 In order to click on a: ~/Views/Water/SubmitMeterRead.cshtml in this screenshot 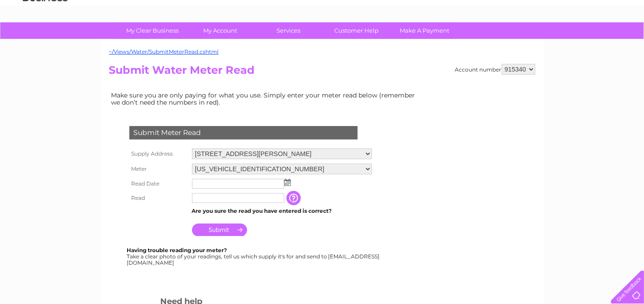, I will do `click(163, 51)`.